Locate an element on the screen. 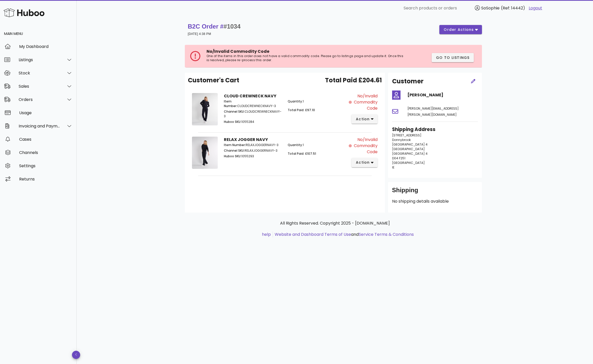 This screenshot has height=364, width=593. div: Usage is located at coordinates (46, 112).